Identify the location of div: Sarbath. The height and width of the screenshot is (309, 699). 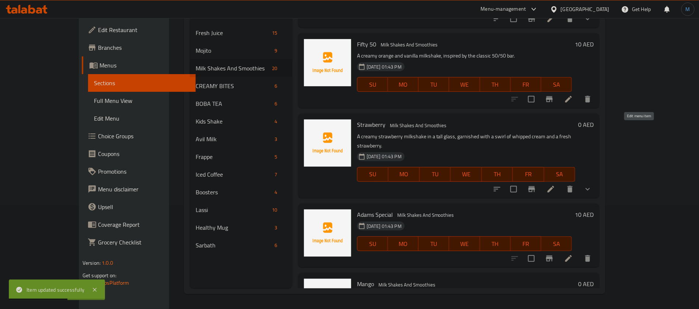
(234, 245).